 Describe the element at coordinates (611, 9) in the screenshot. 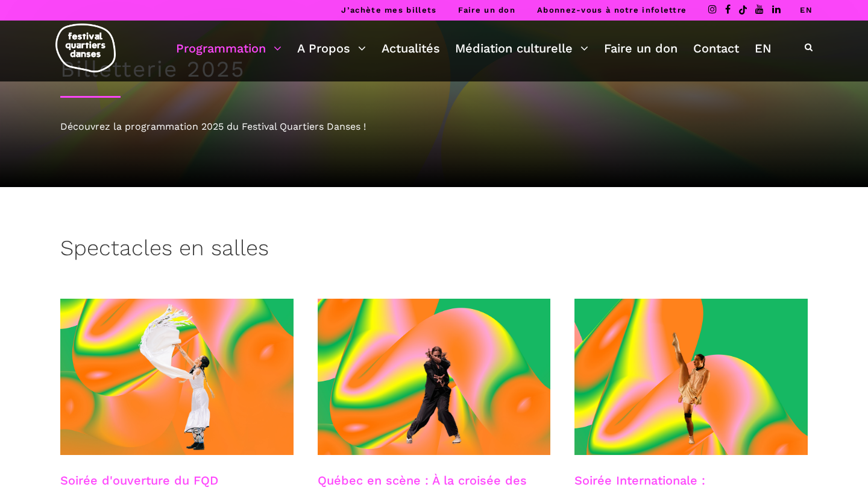

I see `a: Abonnez-vous à notre infolettre` at that location.